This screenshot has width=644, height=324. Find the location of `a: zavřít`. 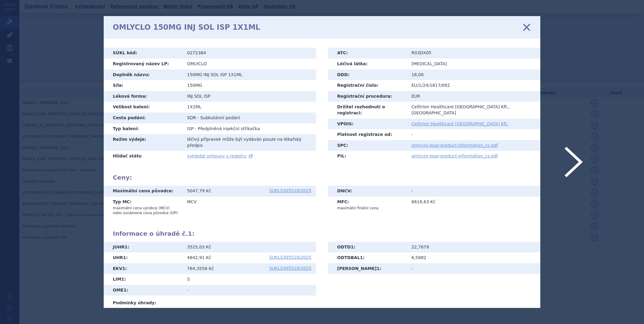

a: zavřít is located at coordinates (527, 27).